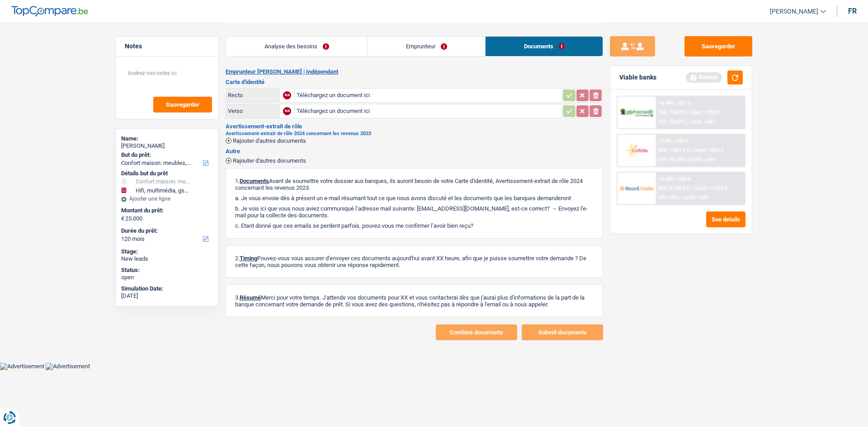 The width and height of the screenshot is (868, 427). What do you see at coordinates (674, 188) in the screenshot?
I see `span: NAI: 2 135,9 €` at bounding box center [674, 188].